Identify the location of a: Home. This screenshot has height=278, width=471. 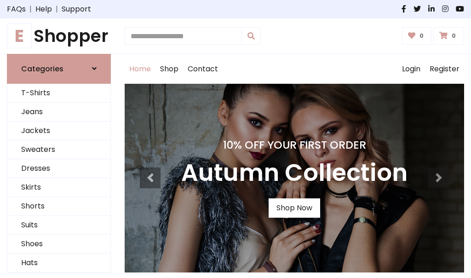
(140, 69).